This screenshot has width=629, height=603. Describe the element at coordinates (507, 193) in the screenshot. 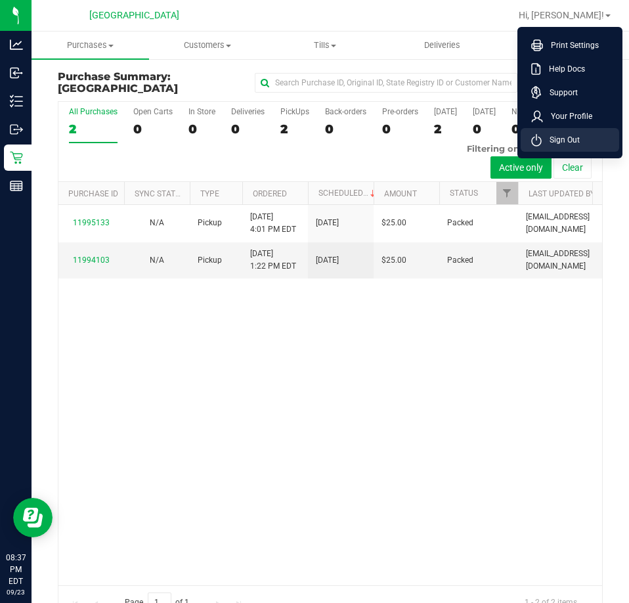

I see `a: Filter` at that location.